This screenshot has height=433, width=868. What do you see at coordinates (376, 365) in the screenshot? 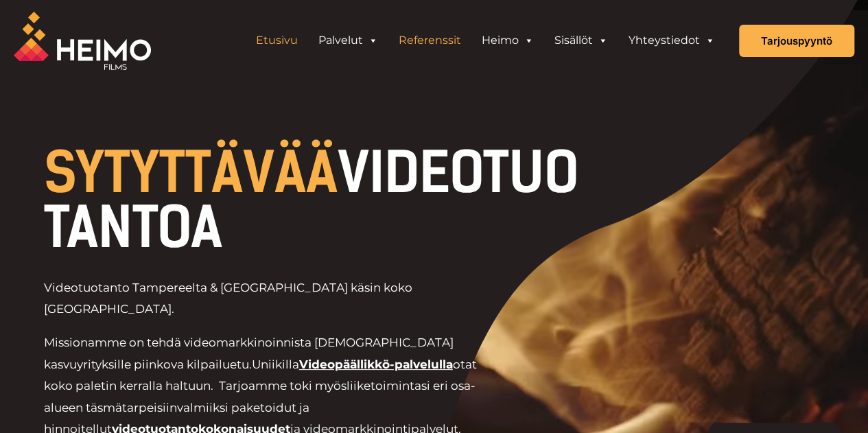
I see `a: Videopäällikkö-palvelulla` at bounding box center [376, 365].